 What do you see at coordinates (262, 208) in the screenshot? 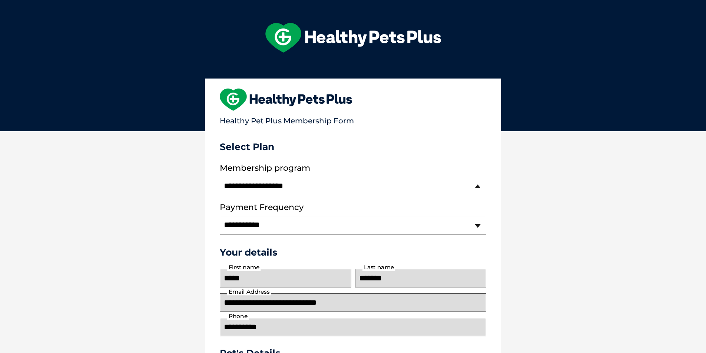
I see `label: Payment Frequency` at bounding box center [262, 208].